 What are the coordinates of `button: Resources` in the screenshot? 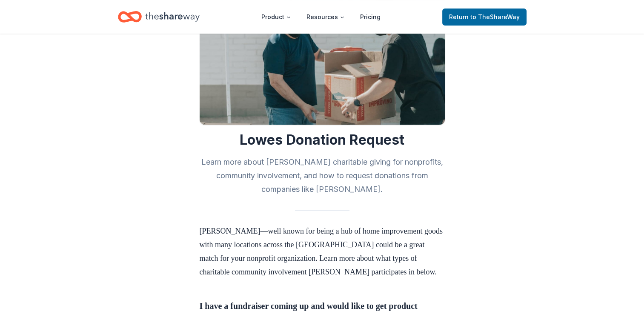 It's located at (326, 17).